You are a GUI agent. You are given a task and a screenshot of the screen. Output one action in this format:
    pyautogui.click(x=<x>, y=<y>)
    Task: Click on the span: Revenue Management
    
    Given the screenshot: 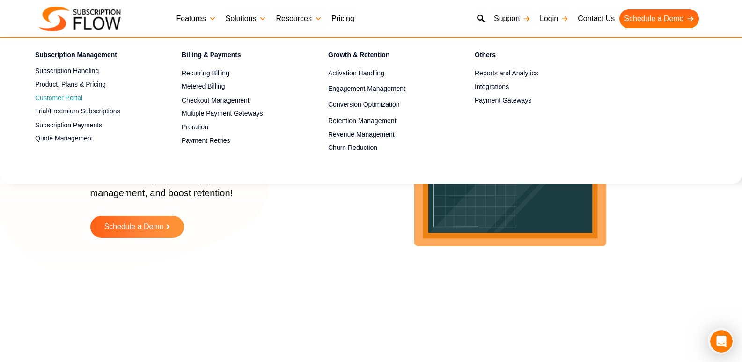 What is the action you would take?
    pyautogui.click(x=361, y=134)
    